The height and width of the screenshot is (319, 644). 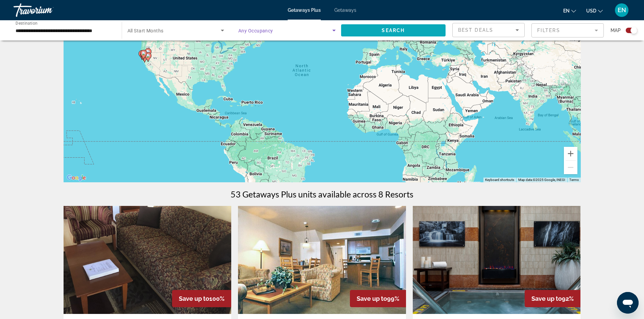 What do you see at coordinates (570, 10) in the screenshot?
I see `button: Change language` at bounding box center [570, 10].